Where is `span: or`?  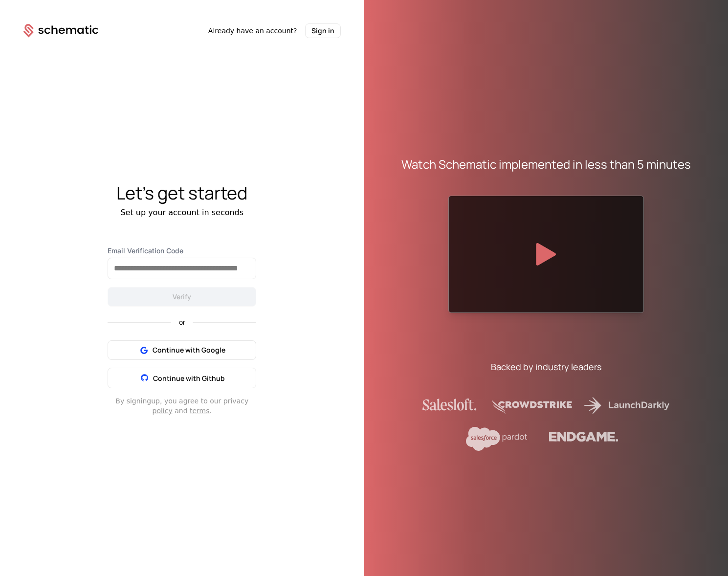 span: or is located at coordinates (182, 322).